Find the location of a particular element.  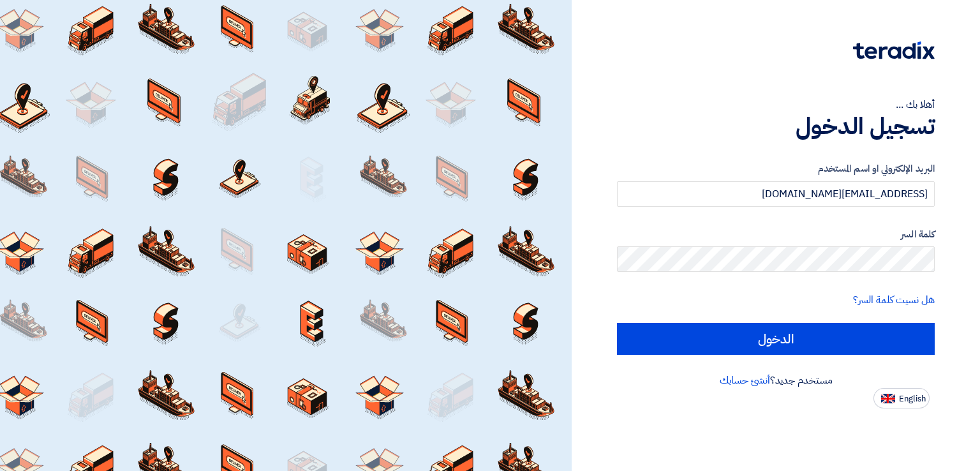

span: English is located at coordinates (913, 399).